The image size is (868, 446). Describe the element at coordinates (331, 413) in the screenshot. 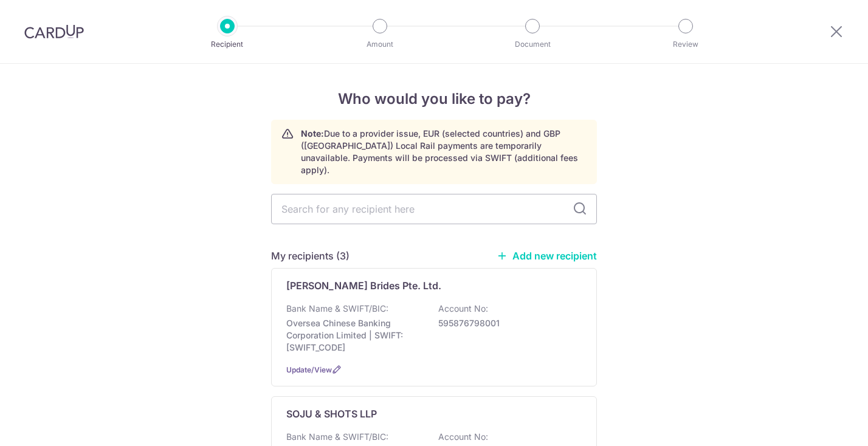

I see `p: SOJU & SHOTS LLP` at that location.